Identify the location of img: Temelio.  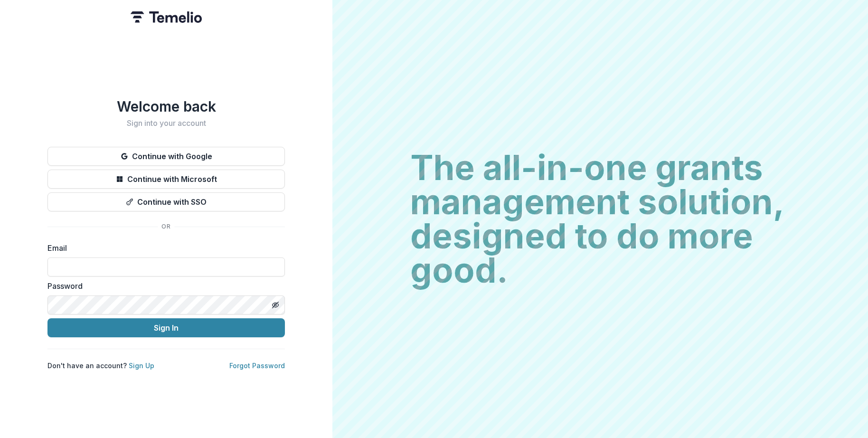
(166, 17).